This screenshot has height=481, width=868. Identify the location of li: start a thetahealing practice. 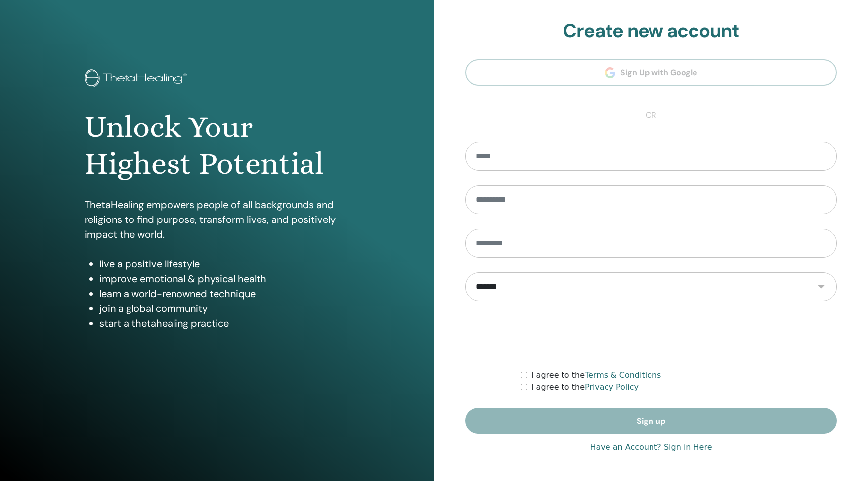
(224, 323).